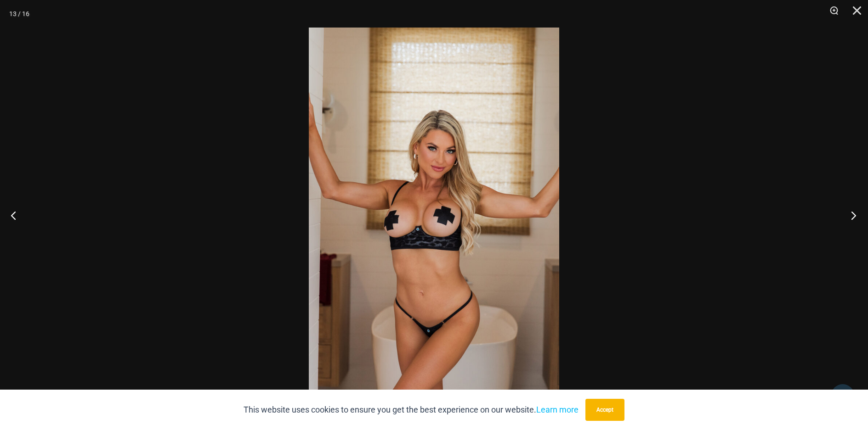 The image size is (868, 430). I want to click on button: Next, so click(851, 215).